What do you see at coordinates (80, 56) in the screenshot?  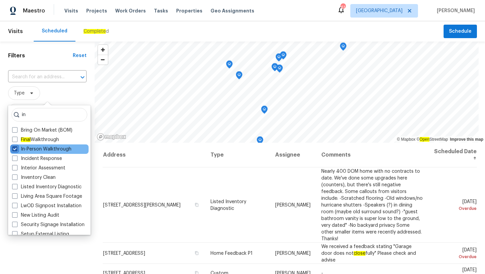 I see `div: Reset` at bounding box center [80, 56].